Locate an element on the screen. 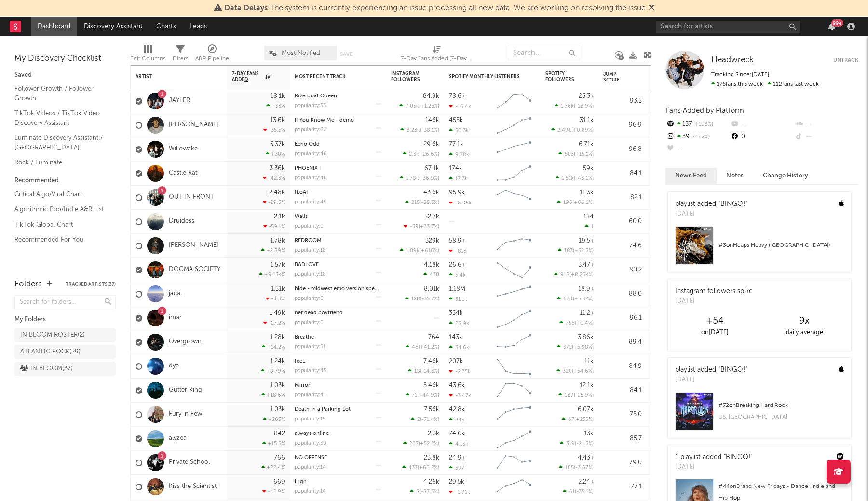 Image resolution: width=868 pixels, height=501 pixels. div: popularity: 45 is located at coordinates (311, 371).